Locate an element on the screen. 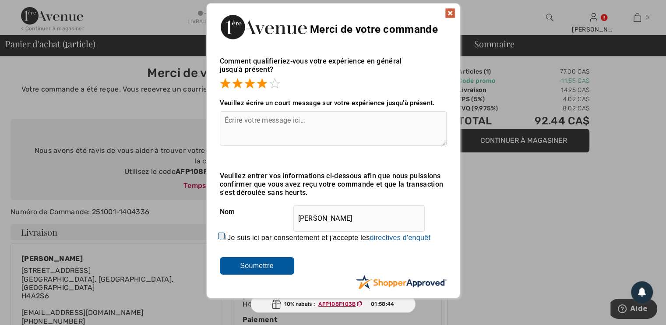 This screenshot has height=325, width=666. div: Veuillez entrer vos informations ci-dessous afin que nous puissions confirmer que vous avez reçu ... is located at coordinates (333, 184).